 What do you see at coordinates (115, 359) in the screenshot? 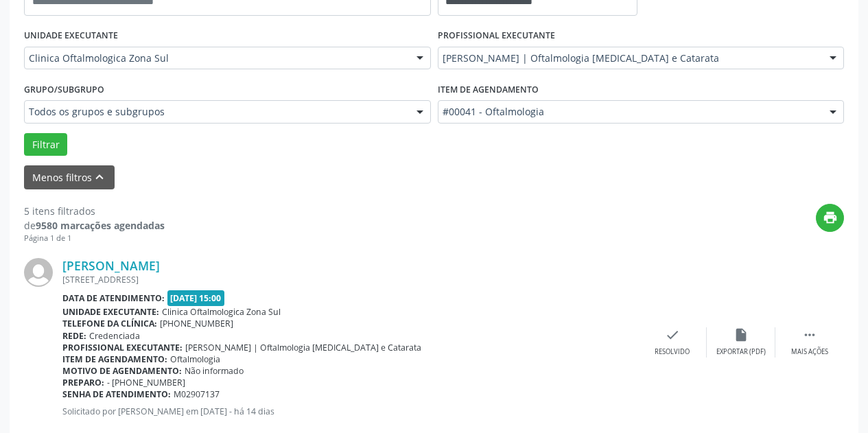
I see `b: Item de agendamento:` at bounding box center [115, 359].